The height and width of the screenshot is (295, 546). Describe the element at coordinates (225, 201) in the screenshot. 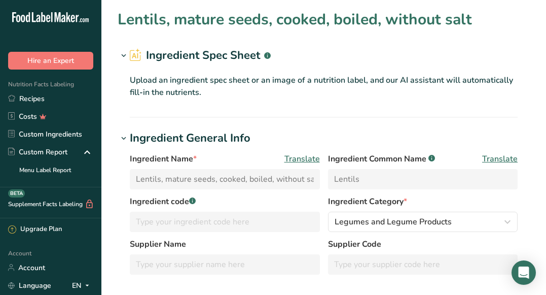

I see `label: Ingredient code` at that location.